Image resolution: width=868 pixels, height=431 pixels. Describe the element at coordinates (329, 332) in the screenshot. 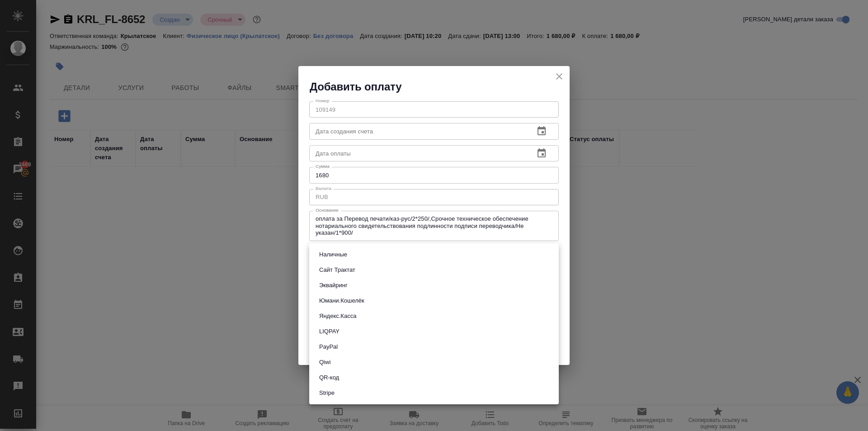

I see `button: LIQPAY` at that location.